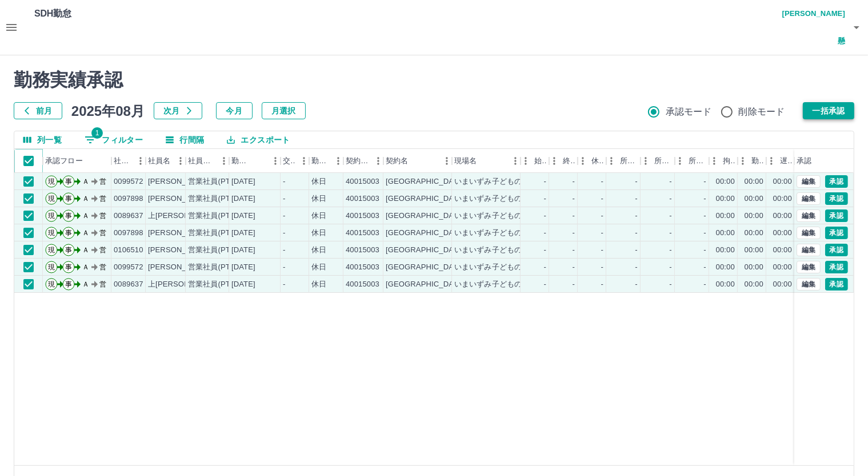  What do you see at coordinates (129, 199) in the screenshot?
I see `div: 0097898` at bounding box center [129, 199].